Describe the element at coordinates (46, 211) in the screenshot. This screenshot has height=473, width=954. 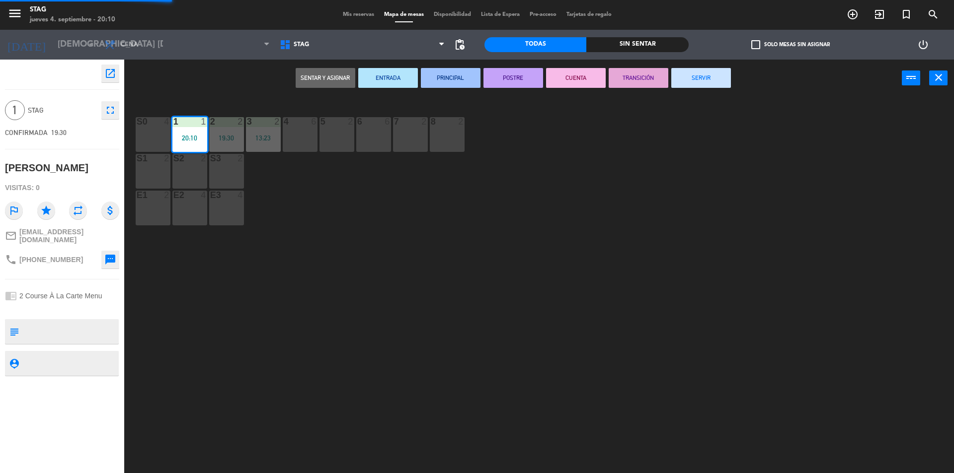
I see `i: star` at that location.